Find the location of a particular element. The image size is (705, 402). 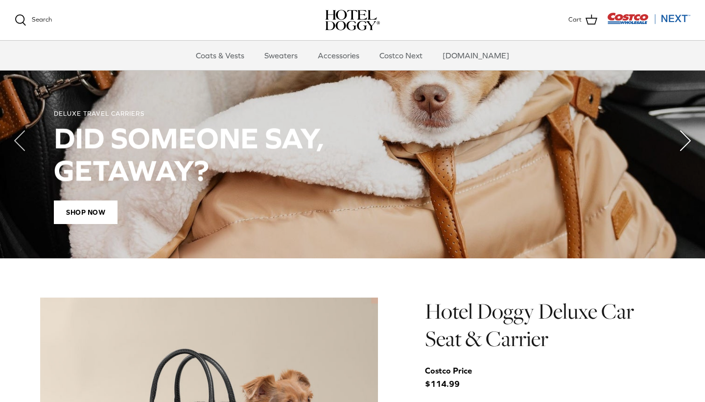

span: Shop Now is located at coordinates (86, 212).